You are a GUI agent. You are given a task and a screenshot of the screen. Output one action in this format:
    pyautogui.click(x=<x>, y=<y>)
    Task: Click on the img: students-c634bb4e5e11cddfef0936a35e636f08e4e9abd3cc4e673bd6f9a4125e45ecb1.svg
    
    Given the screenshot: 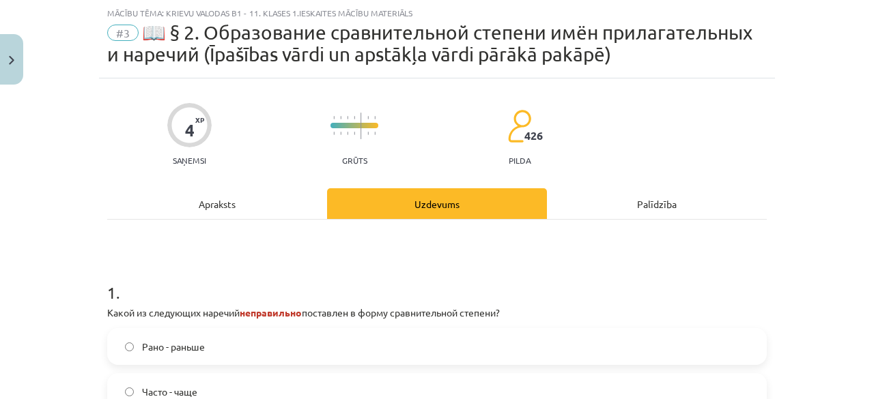 What is the action you would take?
    pyautogui.click(x=519, y=126)
    